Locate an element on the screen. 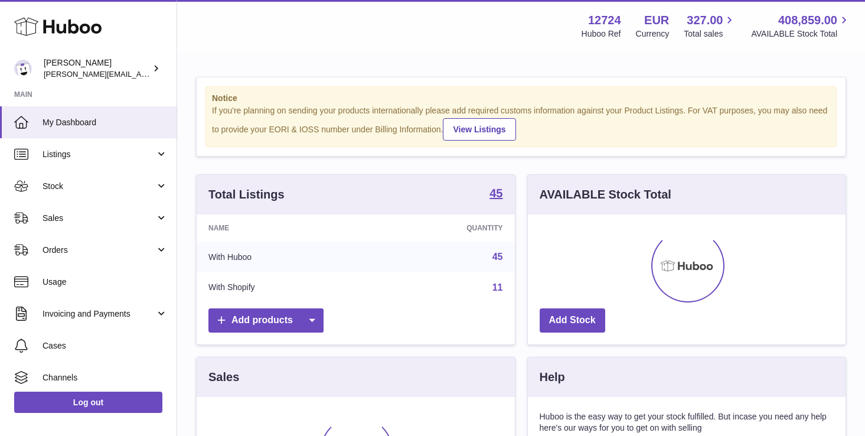  h3: Sales is located at coordinates (224, 377).